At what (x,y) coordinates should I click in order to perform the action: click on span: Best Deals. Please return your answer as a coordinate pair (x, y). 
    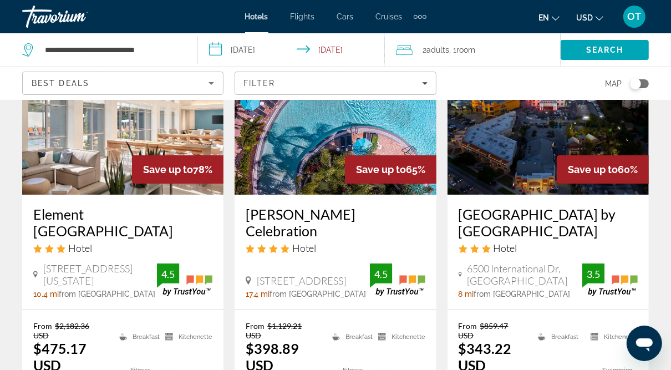
    Looking at the image, I should click on (60, 83).